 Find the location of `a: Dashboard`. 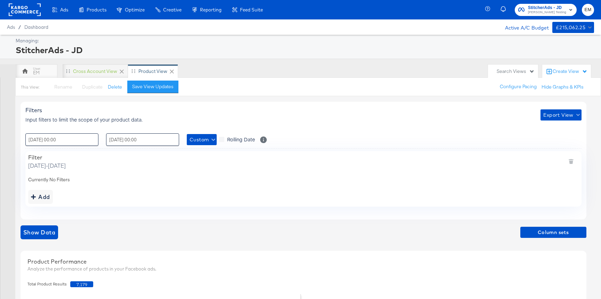

a: Dashboard is located at coordinates (36, 27).